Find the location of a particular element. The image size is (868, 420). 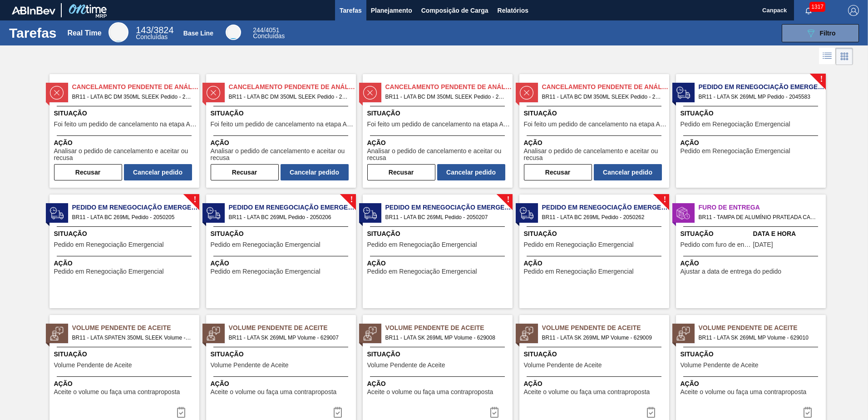

span: BR11 - LATA BC DM 350ML SLEEK Pedido - 2049486 is located at coordinates (602, 97).